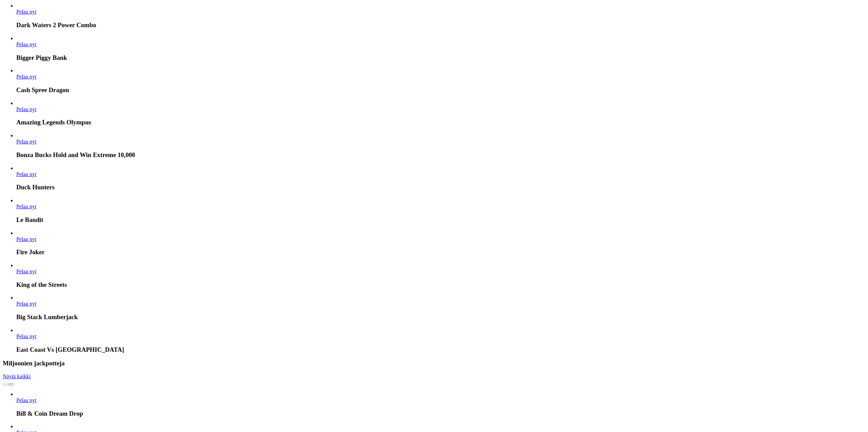 The height and width of the screenshot is (432, 868). What do you see at coordinates (441, 145) in the screenshot?
I see `article: Bonza Bucks Hold and Win Extreme 10,000` at bounding box center [441, 145].